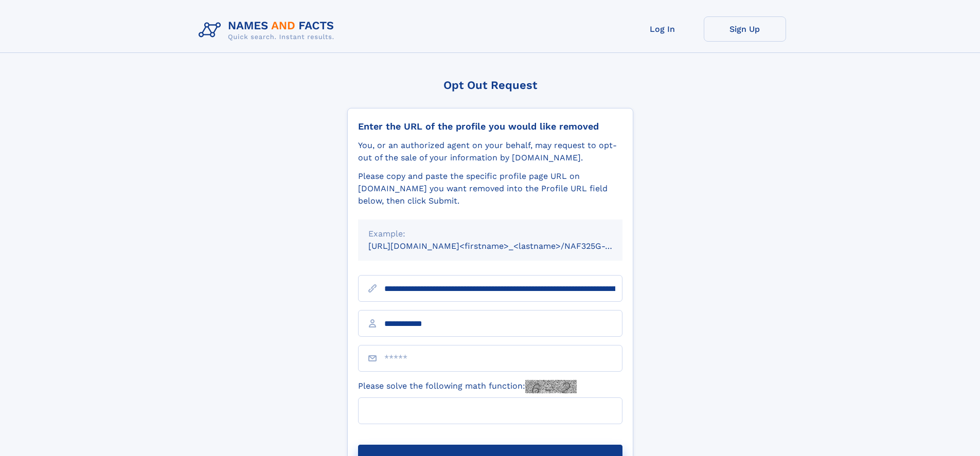 Image resolution: width=980 pixels, height=456 pixels. I want to click on div: Example:, so click(490, 234).